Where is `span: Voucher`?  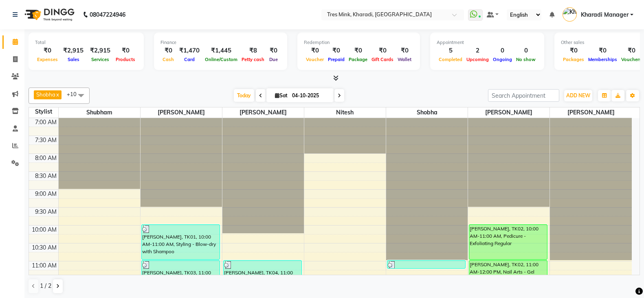 span: Voucher is located at coordinates (315, 60).